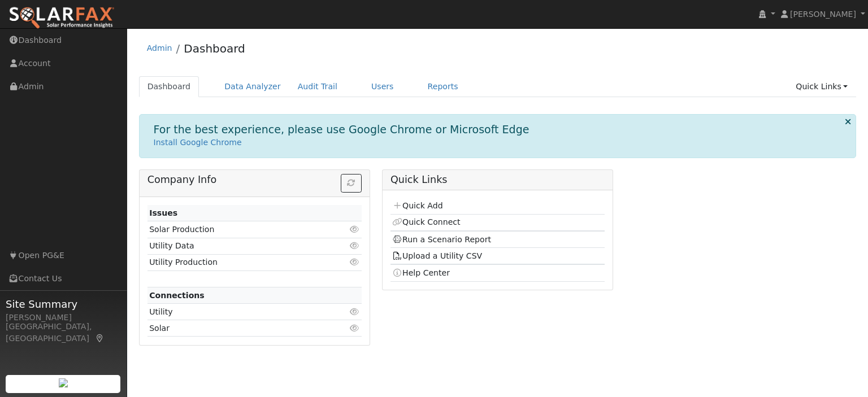 The height and width of the screenshot is (397, 868). I want to click on a: Map, so click(100, 338).